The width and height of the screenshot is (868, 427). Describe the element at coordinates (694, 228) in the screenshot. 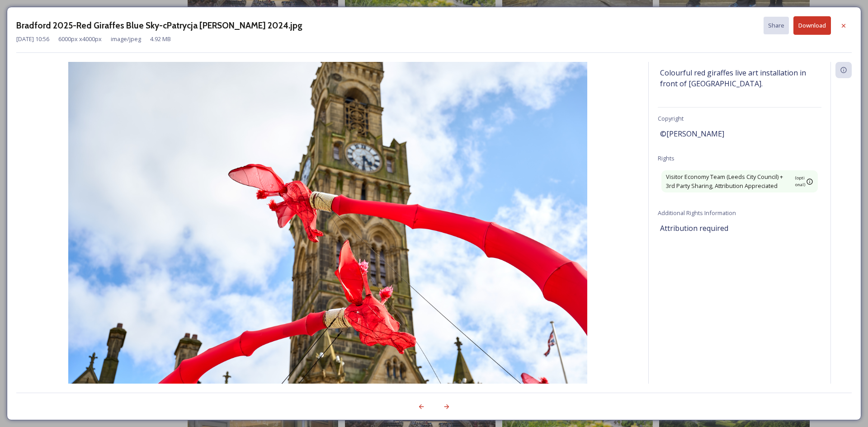

I see `span: Attribution required` at that location.